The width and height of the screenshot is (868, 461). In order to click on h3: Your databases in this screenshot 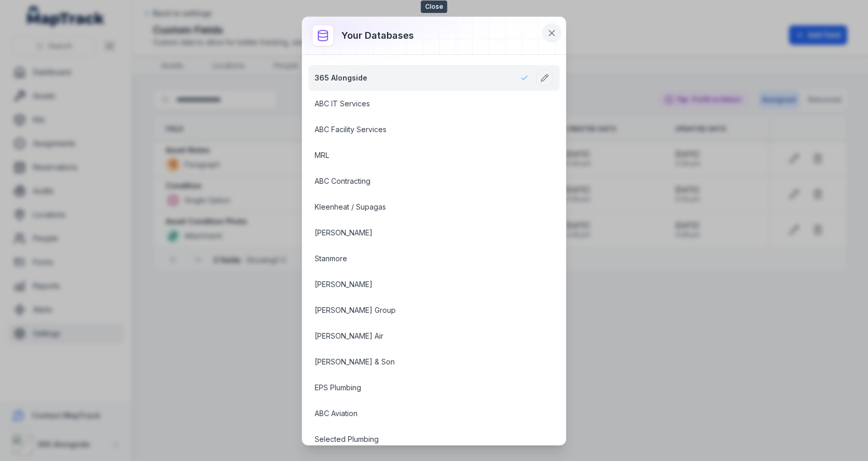, I will do `click(378, 36)`.